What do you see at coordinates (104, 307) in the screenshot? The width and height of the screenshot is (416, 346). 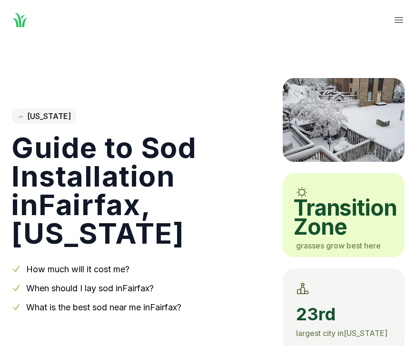 I see `a: What is the best sod near me inFairfax?` at bounding box center [104, 307].